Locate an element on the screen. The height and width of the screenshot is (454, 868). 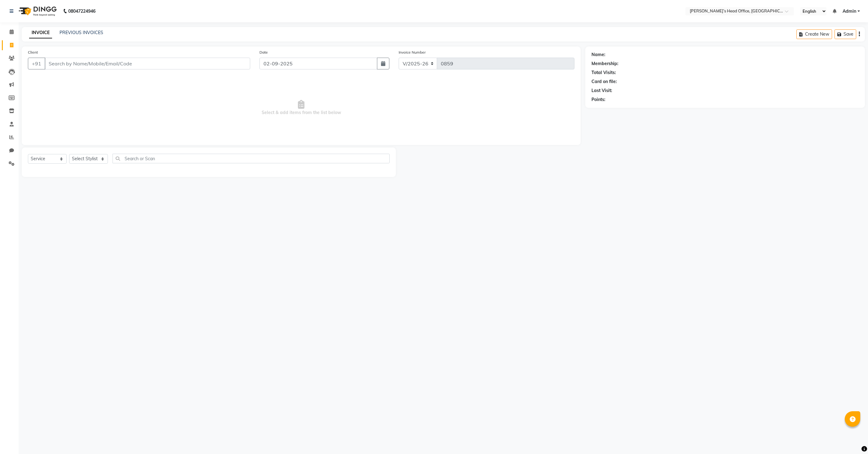
input: Search or Scan is located at coordinates (251, 159).